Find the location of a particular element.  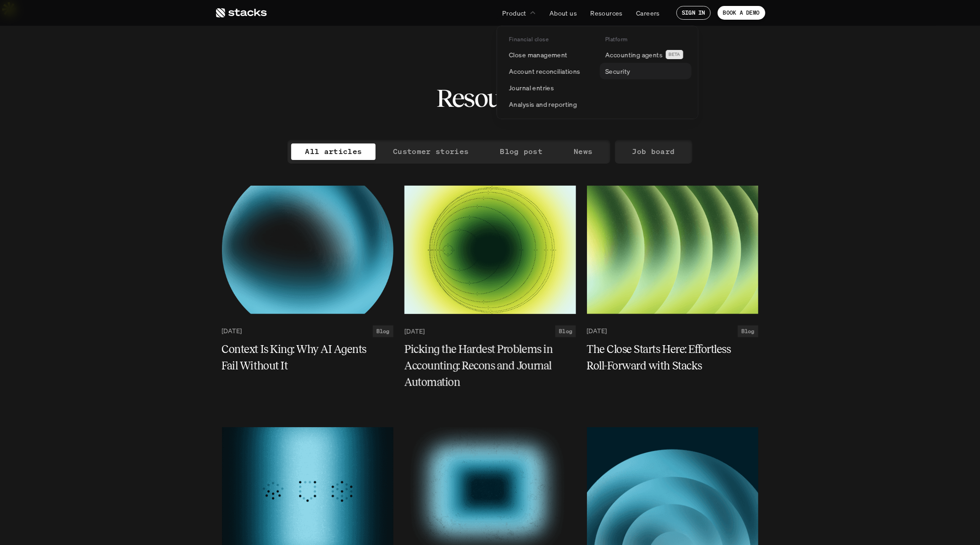

p: All articles is located at coordinates (334, 151).